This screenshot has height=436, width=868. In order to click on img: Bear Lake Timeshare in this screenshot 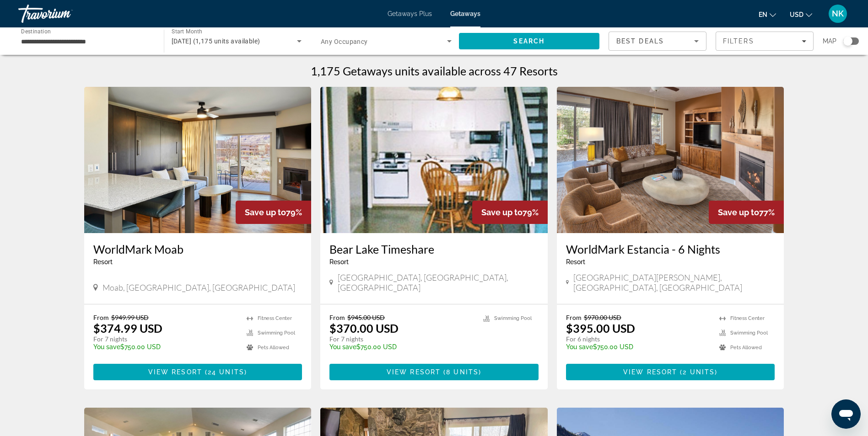, I will do `click(434, 160)`.